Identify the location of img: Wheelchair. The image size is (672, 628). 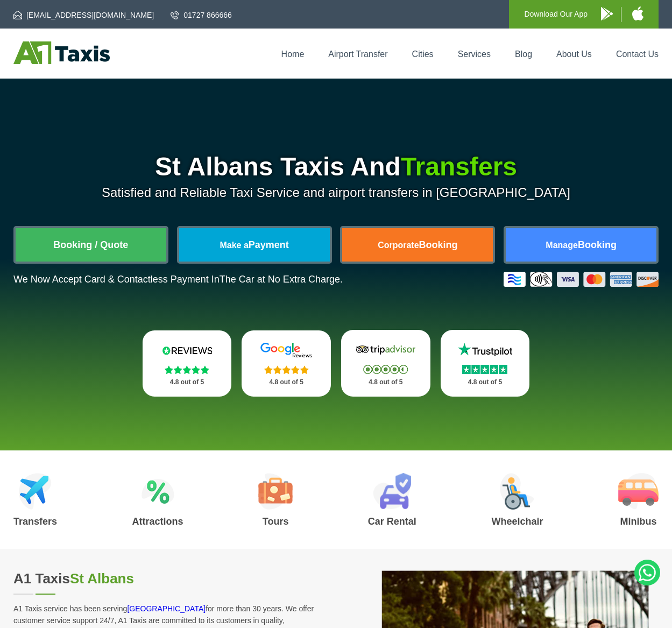
(517, 491).